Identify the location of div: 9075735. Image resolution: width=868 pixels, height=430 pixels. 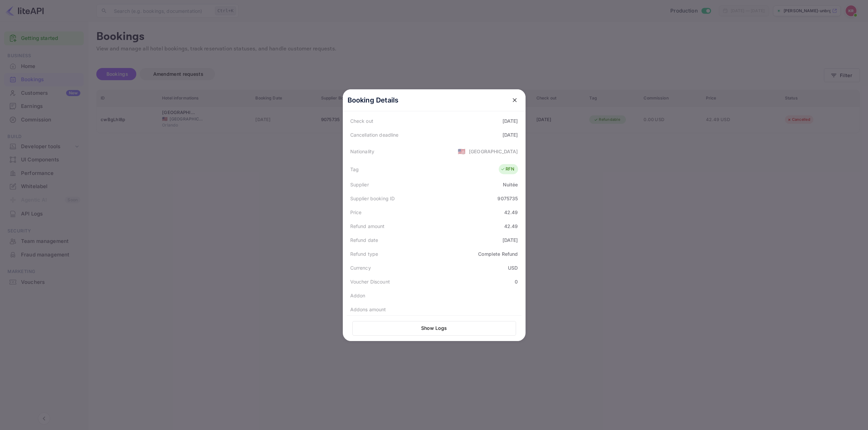
(508, 198).